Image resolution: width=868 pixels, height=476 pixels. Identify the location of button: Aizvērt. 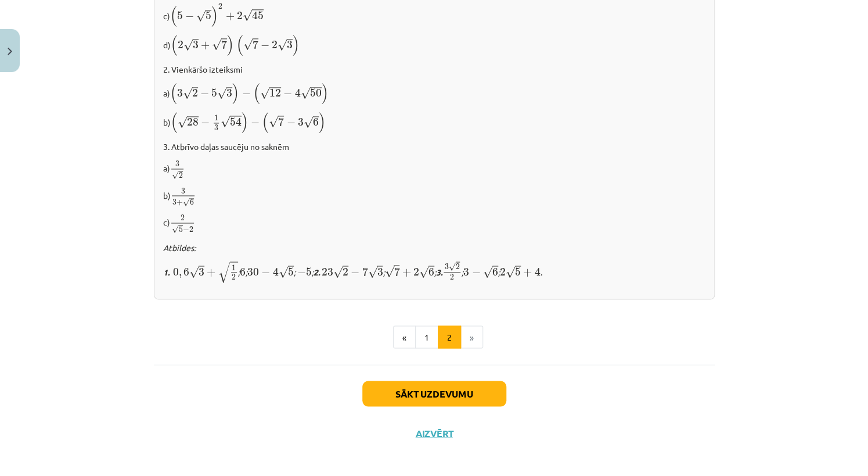
(434, 433).